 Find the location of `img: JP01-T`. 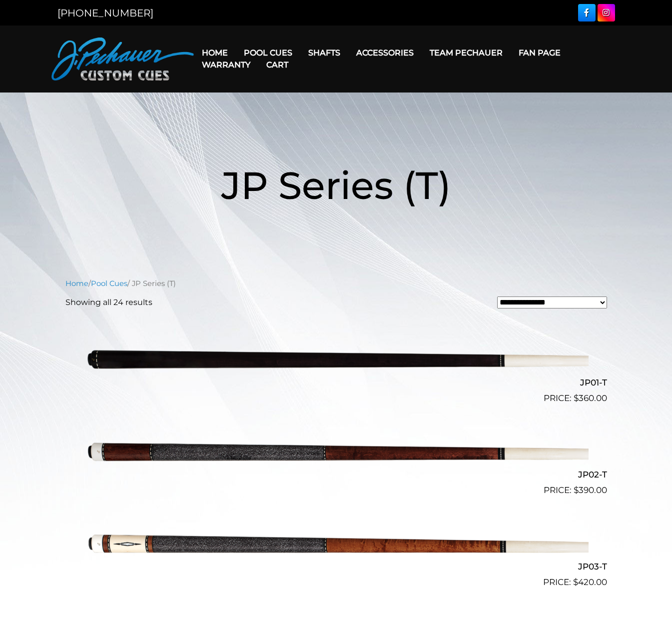

img: JP01-T is located at coordinates (337, 359).